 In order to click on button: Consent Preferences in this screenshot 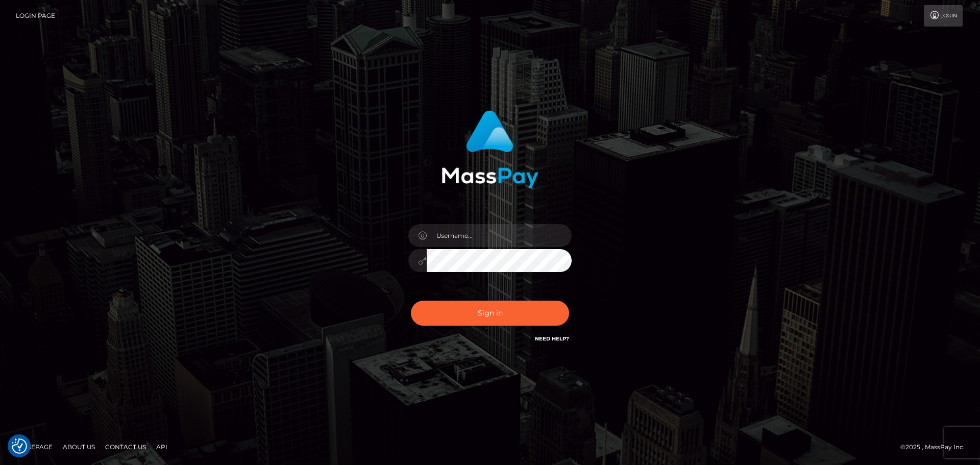, I will do `click(20, 446)`.